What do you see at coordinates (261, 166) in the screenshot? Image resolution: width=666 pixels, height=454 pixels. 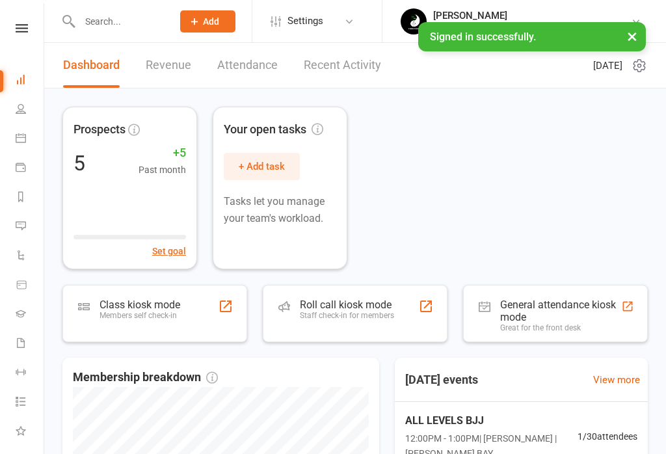 I see `button: + Add task` at bounding box center [261, 166].